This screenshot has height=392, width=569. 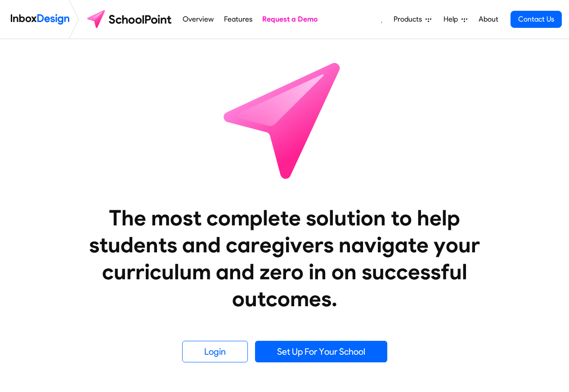 I want to click on a: About, so click(x=488, y=19).